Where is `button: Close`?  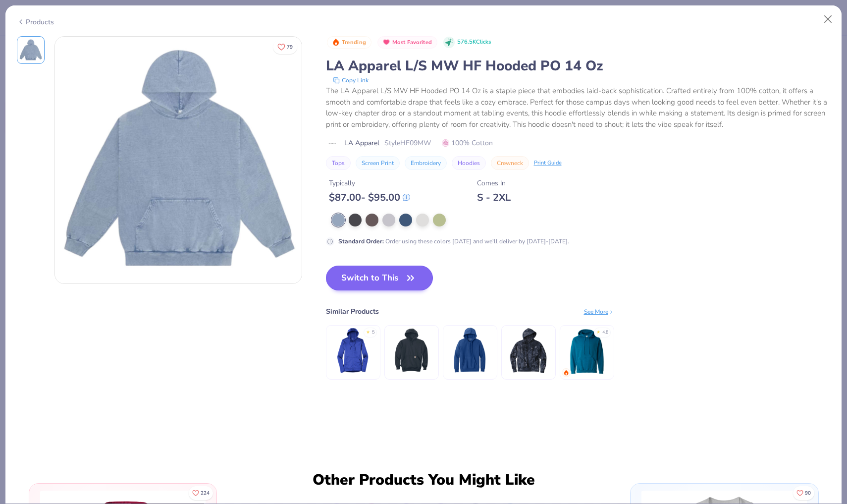
button: Close is located at coordinates (828, 19).